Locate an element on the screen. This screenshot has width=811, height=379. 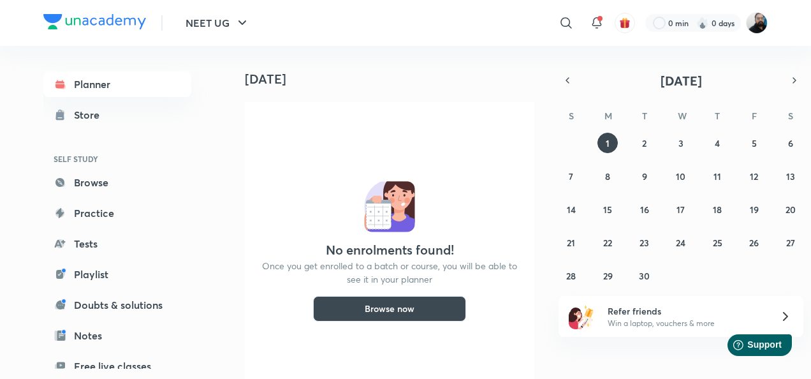
div: Store is located at coordinates (91, 115).